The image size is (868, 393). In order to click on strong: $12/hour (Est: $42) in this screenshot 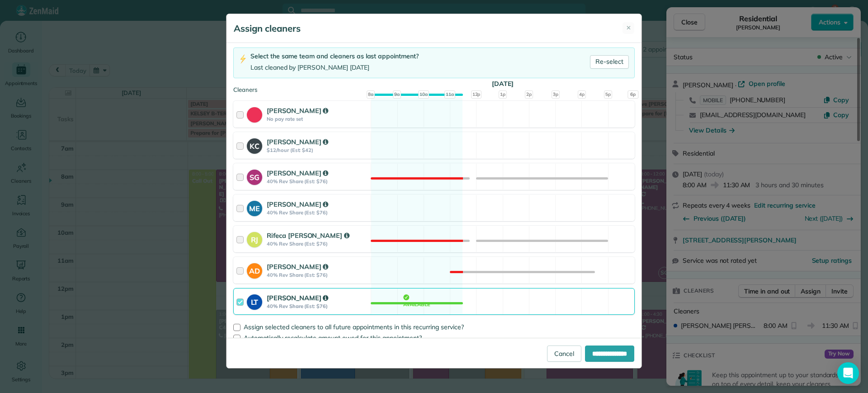, I will do `click(317, 150)`.